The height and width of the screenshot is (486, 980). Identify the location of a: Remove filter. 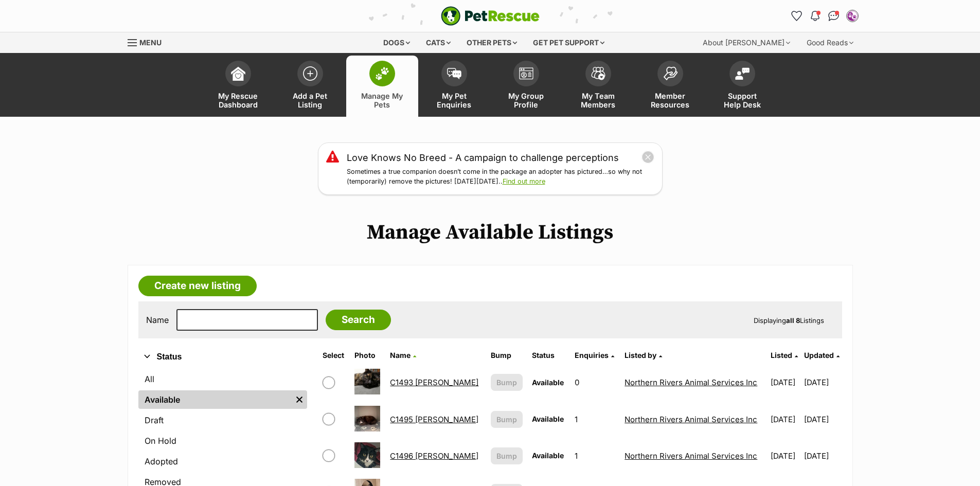
(299, 400).